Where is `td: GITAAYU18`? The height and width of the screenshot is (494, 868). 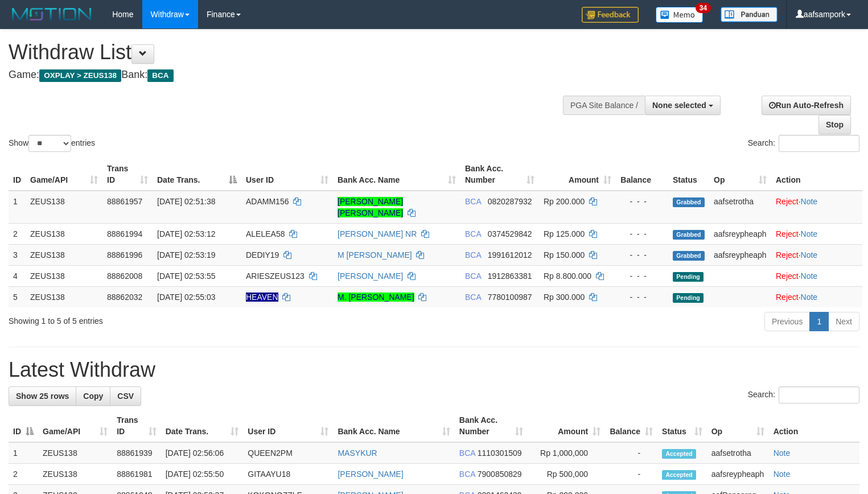 td: GITAAYU18 is located at coordinates (288, 474).